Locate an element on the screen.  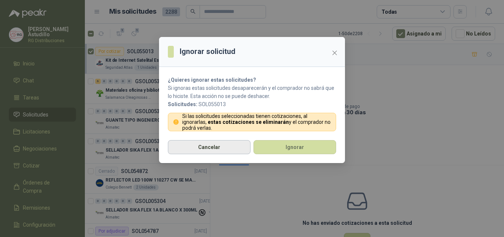
b: Solicitudes: is located at coordinates (183, 104).